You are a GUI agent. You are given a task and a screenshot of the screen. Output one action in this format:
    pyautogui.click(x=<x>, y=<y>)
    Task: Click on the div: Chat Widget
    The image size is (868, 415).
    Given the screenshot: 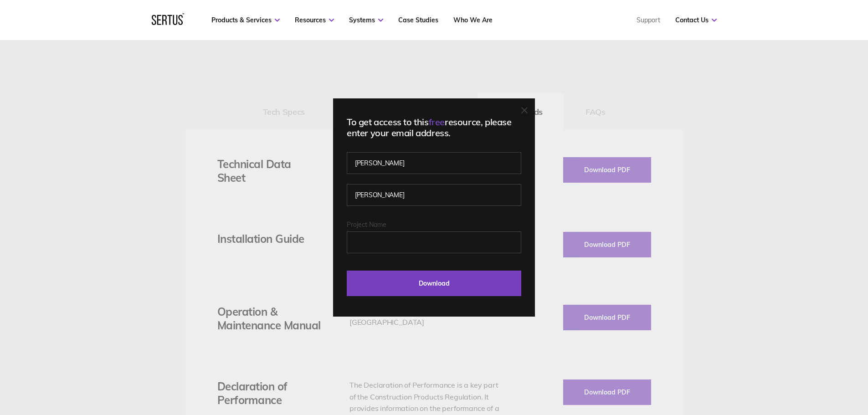 What is the action you would take?
    pyautogui.click(x=786, y=362)
    